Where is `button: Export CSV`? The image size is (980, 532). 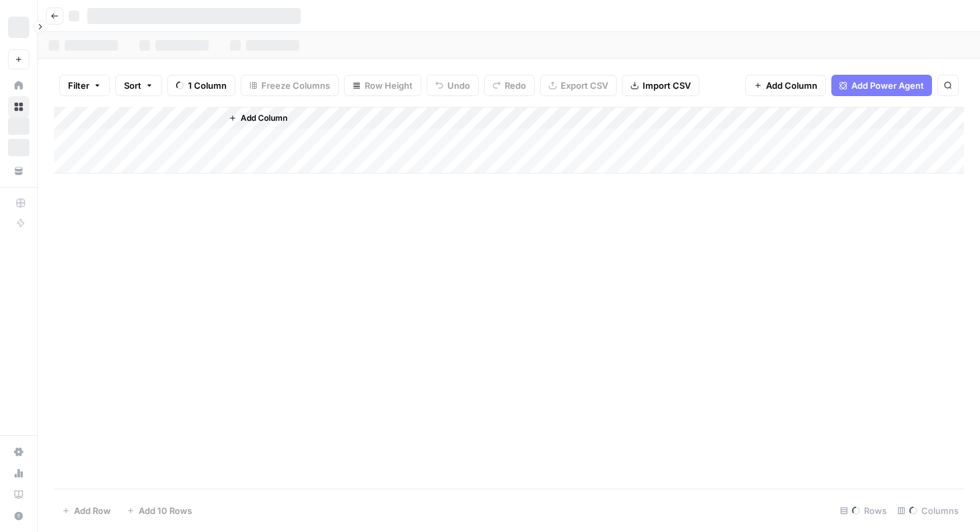
button: Export CSV is located at coordinates (578, 85).